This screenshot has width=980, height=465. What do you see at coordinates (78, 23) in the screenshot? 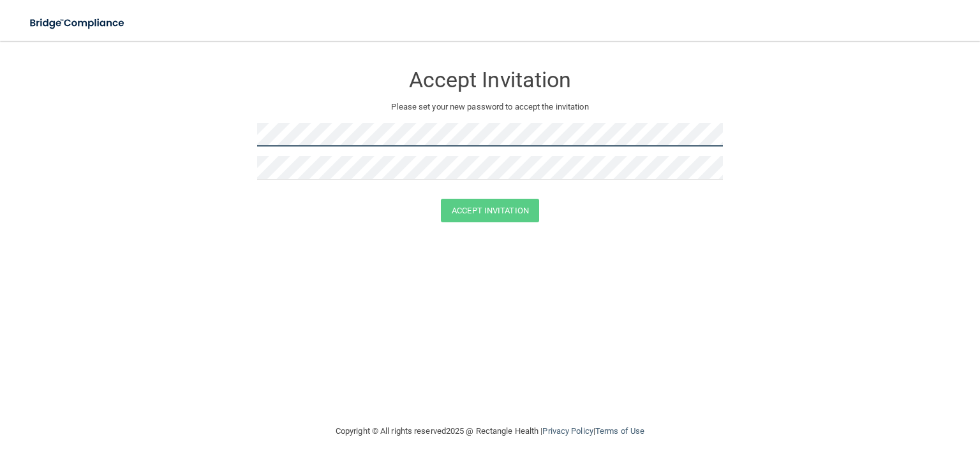
I see `img: bridge_compliance_login_screen.278c3ca4.svg` at bounding box center [78, 23].